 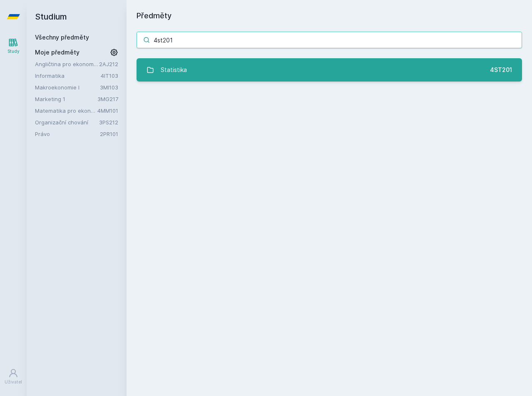 What do you see at coordinates (13, 376) in the screenshot?
I see `a: Uživatel` at bounding box center [13, 376].